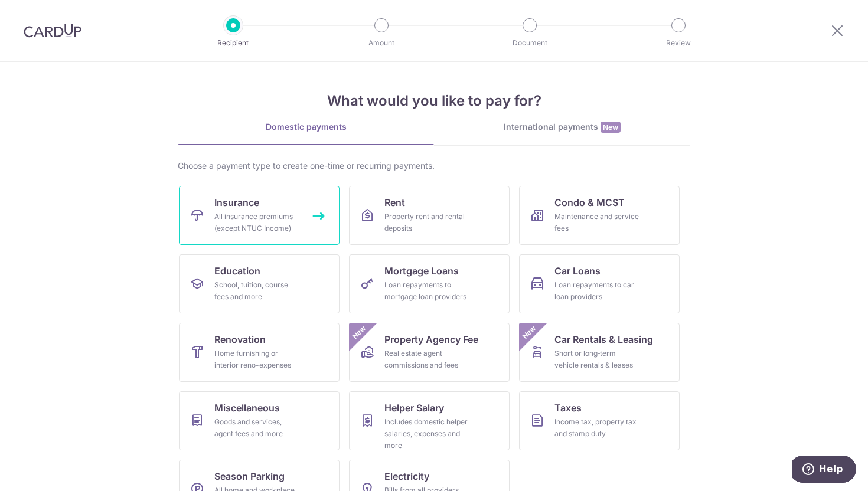 The width and height of the screenshot is (868, 491). What do you see at coordinates (427, 360) in the screenshot?
I see `div: Real estate agent commissions and fees` at bounding box center [427, 360].